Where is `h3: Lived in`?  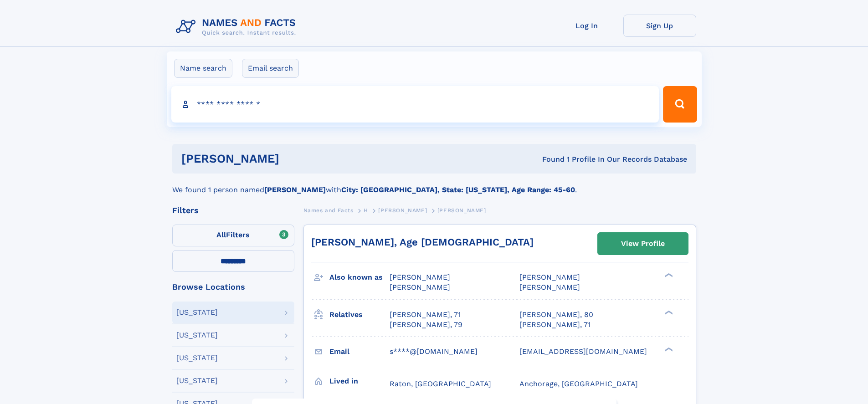 h3: Lived in is located at coordinates (360, 382).